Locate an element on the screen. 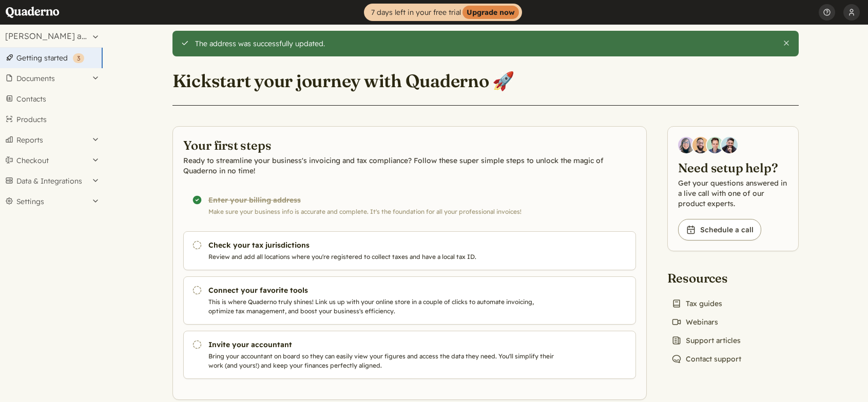  h1: Kickstart your journey with Quaderno 🚀 is located at coordinates (344, 81).